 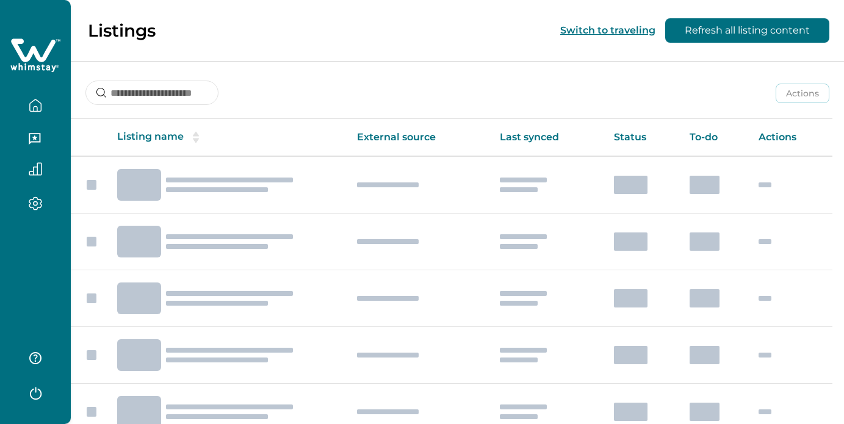 What do you see at coordinates (790, 137) in the screenshot?
I see `th: Actions` at bounding box center [790, 137].